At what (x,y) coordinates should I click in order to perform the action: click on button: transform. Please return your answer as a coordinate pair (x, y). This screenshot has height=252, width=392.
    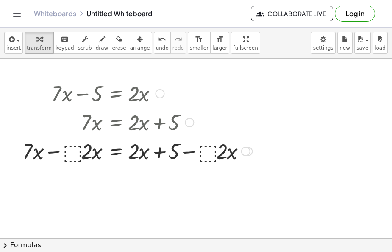
    Looking at the image, I should click on (39, 43).